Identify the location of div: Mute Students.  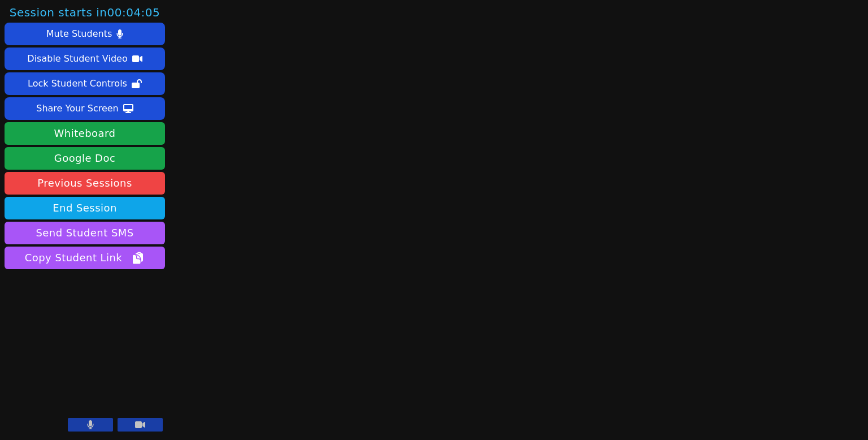
(79, 34).